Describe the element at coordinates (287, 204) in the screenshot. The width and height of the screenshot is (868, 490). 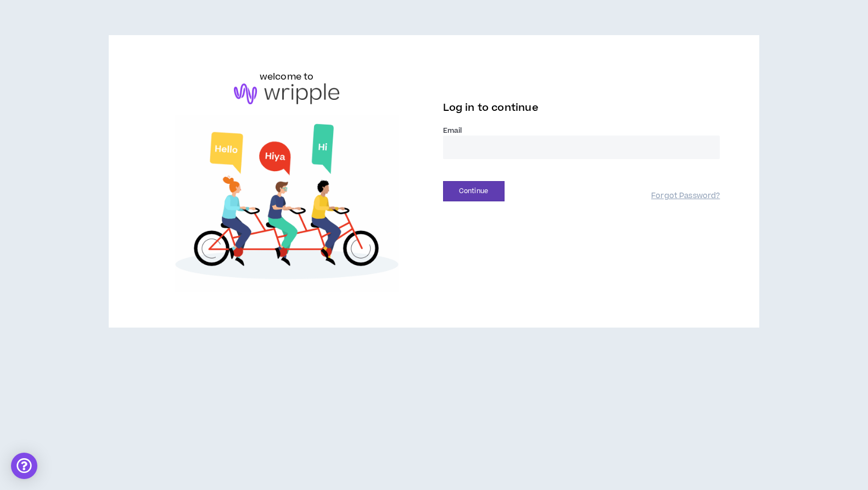
I see `img: Welcome to Wripple` at that location.